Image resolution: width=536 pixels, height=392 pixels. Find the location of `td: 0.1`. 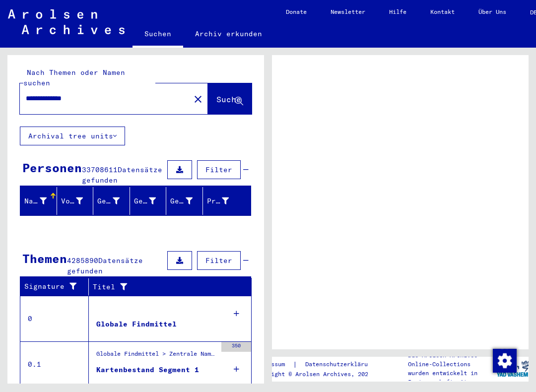

td: 0.1 is located at coordinates (55, 364).